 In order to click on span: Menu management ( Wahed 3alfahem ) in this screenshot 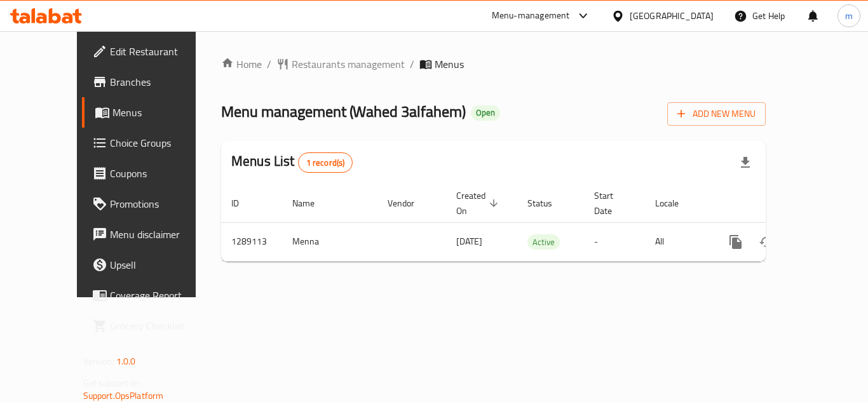, I will do `click(343, 111)`.